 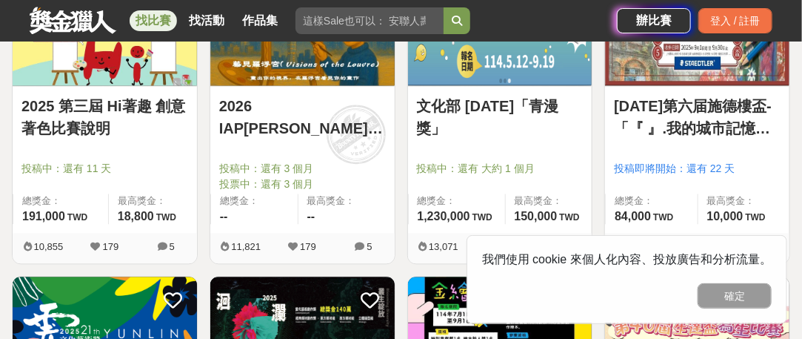 I want to click on div: 登入 / 註冊, so click(x=736, y=21).